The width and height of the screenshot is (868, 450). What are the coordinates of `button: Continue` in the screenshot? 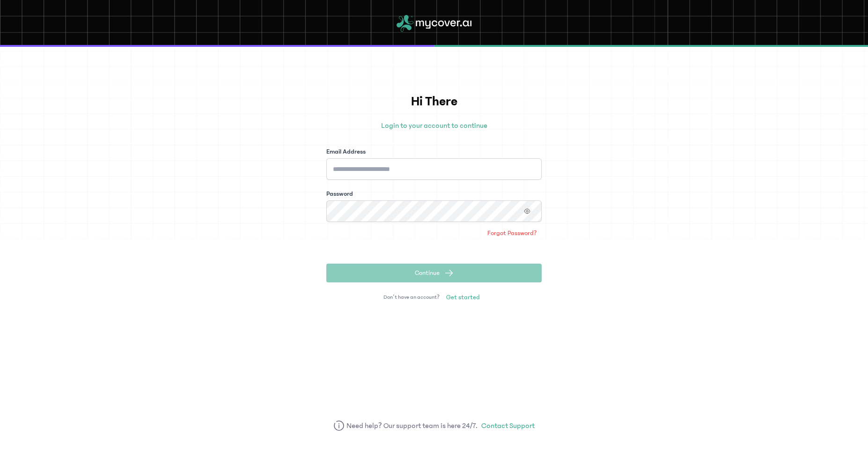 It's located at (434, 273).